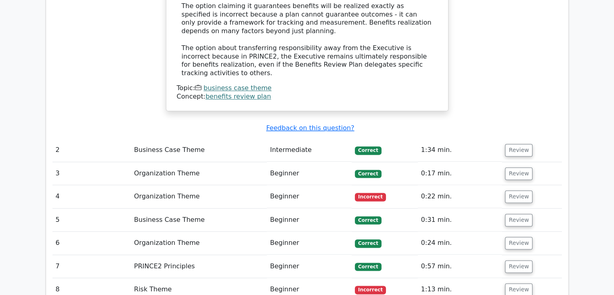 Image resolution: width=614 pixels, height=295 pixels. Describe the element at coordinates (92, 173) in the screenshot. I see `td: 3` at that location.